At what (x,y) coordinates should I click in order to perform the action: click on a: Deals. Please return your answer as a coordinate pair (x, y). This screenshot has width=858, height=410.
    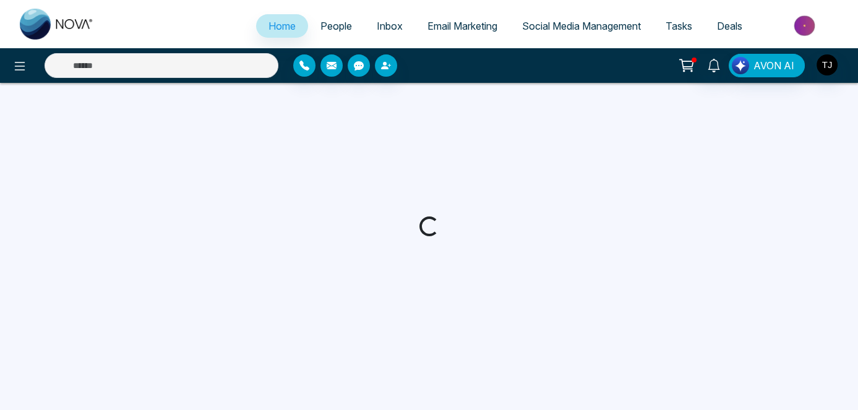
    Looking at the image, I should click on (730, 26).